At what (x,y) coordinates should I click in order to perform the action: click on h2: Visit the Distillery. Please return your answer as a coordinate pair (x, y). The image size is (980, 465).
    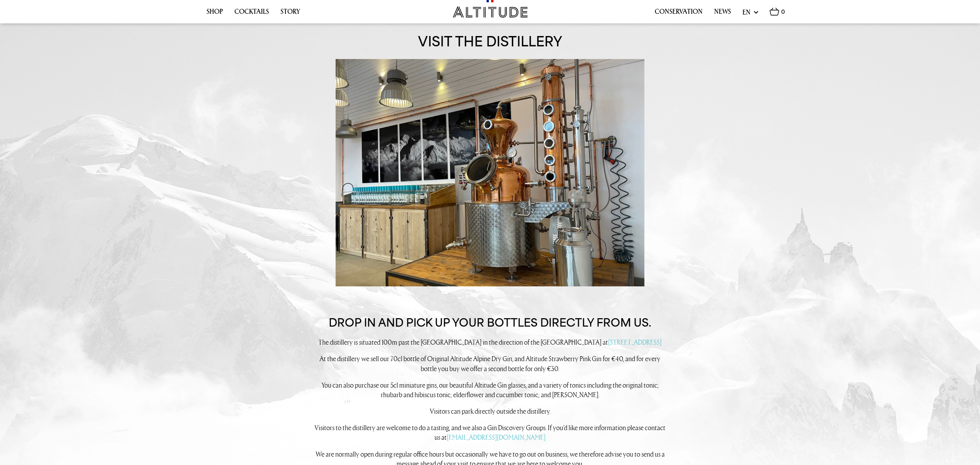
    Looking at the image, I should click on (490, 41).